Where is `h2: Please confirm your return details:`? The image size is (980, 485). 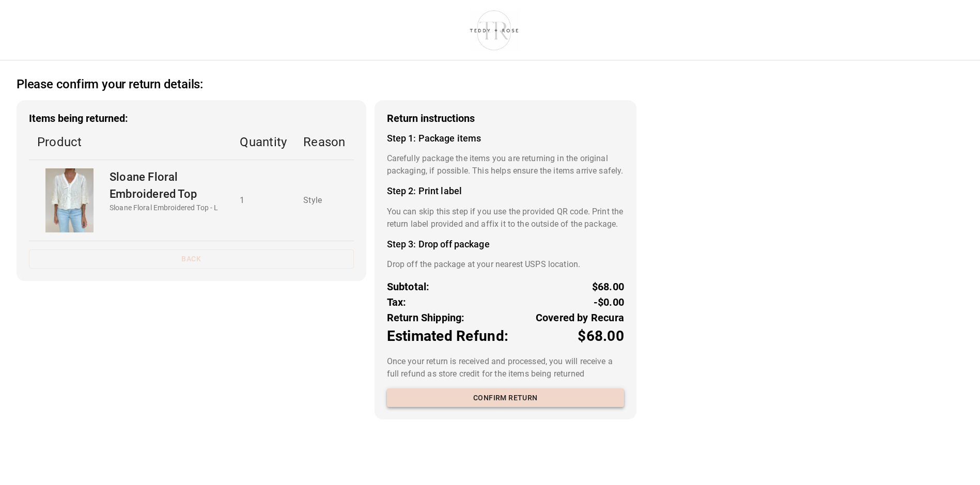
h2: Please confirm your return details: is located at coordinates (110, 84).